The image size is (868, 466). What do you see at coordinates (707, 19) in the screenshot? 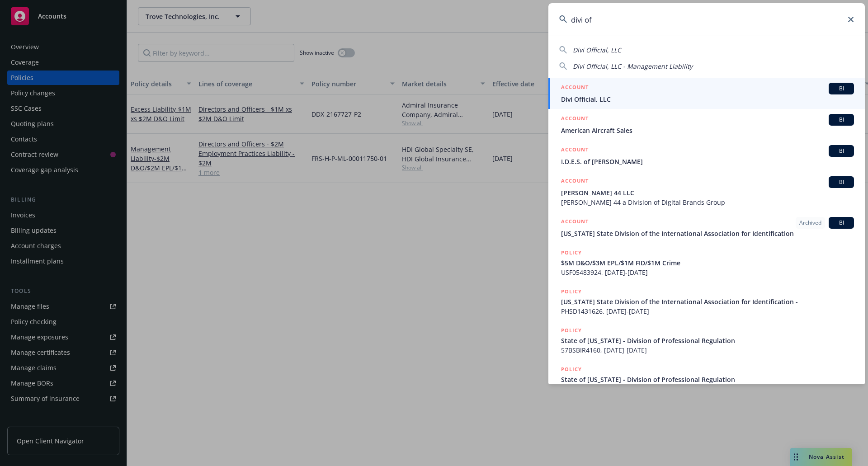
I see `input: Search...` at bounding box center [707, 19].